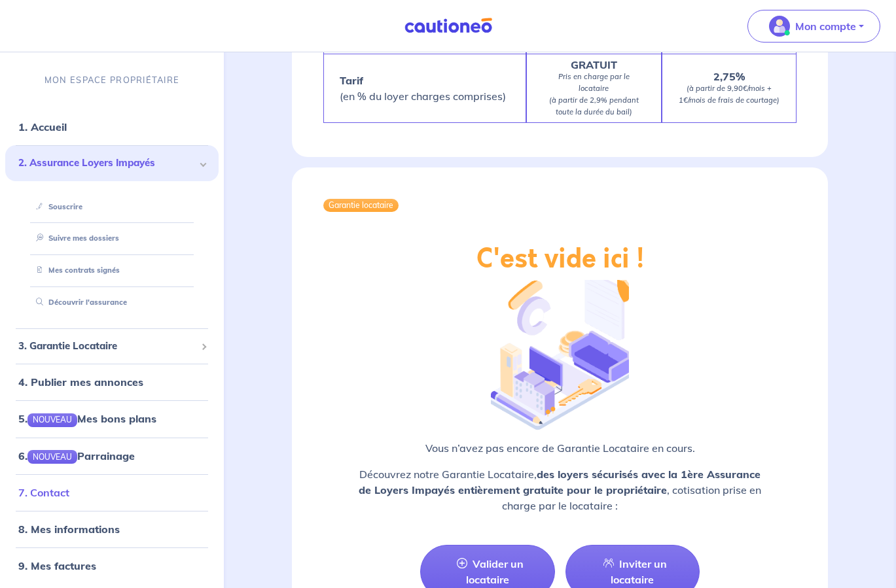 The image size is (896, 588). Describe the element at coordinates (814, 26) in the screenshot. I see `button: illu_account_valid_menu.svgMon compte` at that location.